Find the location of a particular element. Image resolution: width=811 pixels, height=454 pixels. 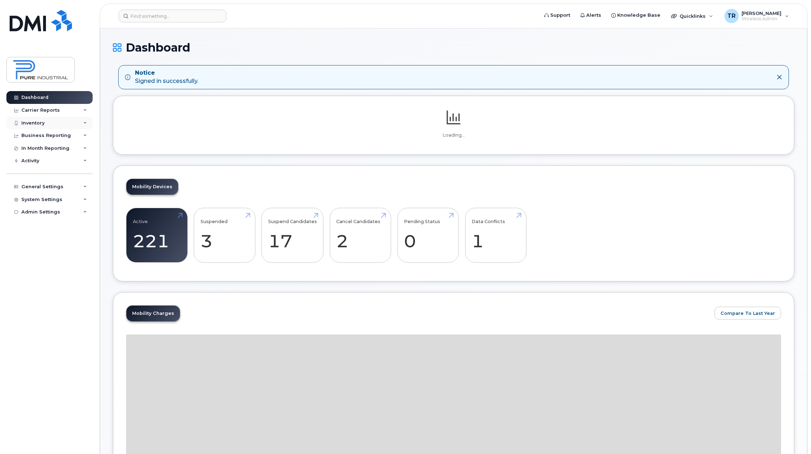

h1: Dashboard is located at coordinates (453, 47).